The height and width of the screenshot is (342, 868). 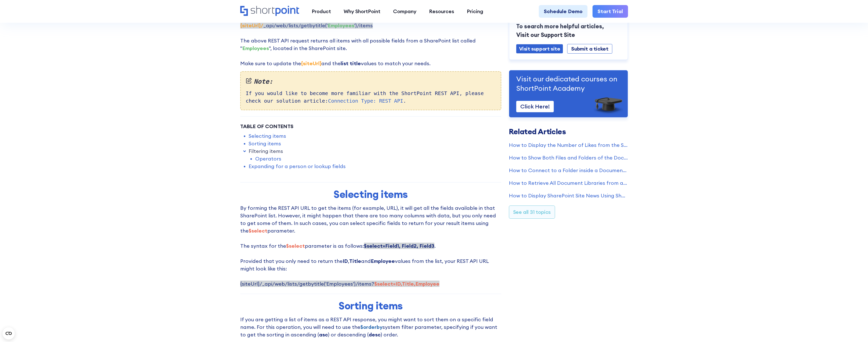 I want to click on strong: Employee, so click(x=382, y=261).